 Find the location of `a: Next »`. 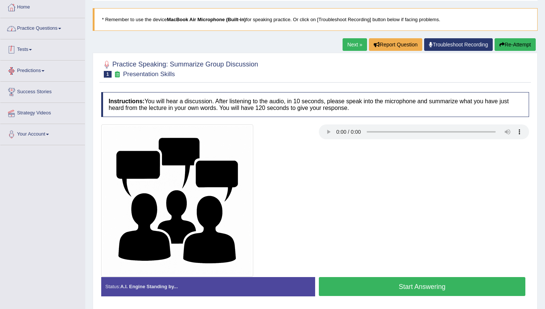

a: Next » is located at coordinates (355, 44).